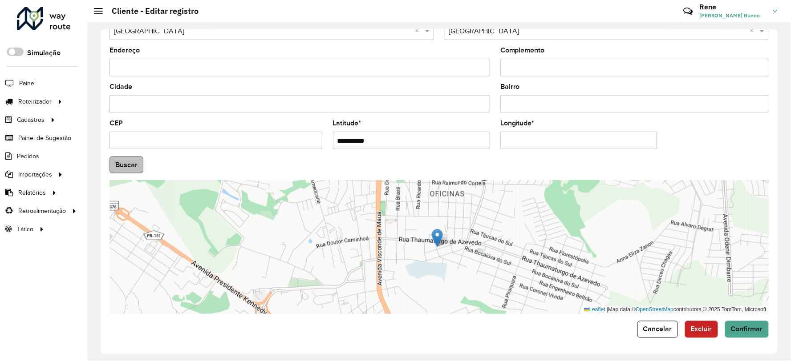 The height and width of the screenshot is (361, 791). What do you see at coordinates (747, 329) in the screenshot?
I see `span: Confirmar` at bounding box center [747, 329].